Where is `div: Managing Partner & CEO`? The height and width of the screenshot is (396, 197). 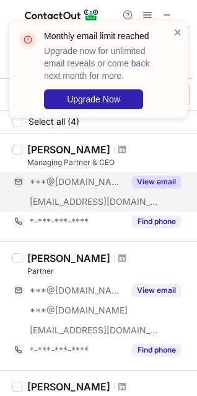 div: Managing Partner & CEO is located at coordinates (109, 163).